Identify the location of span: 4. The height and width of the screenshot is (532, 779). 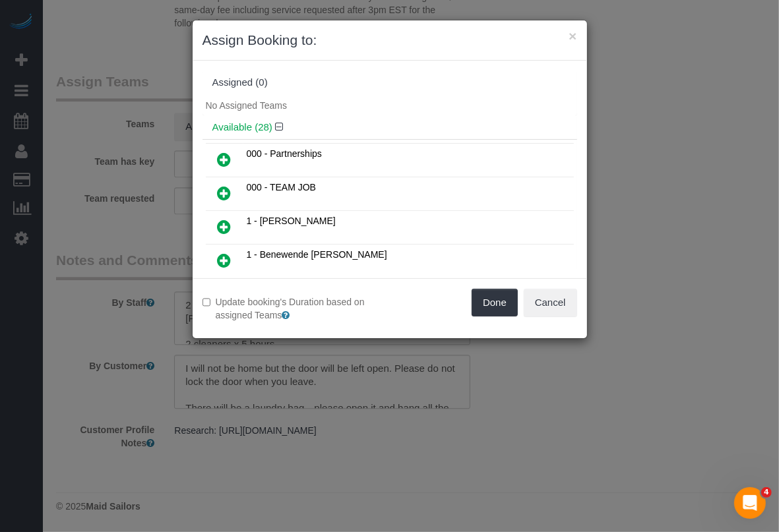
(766, 492).